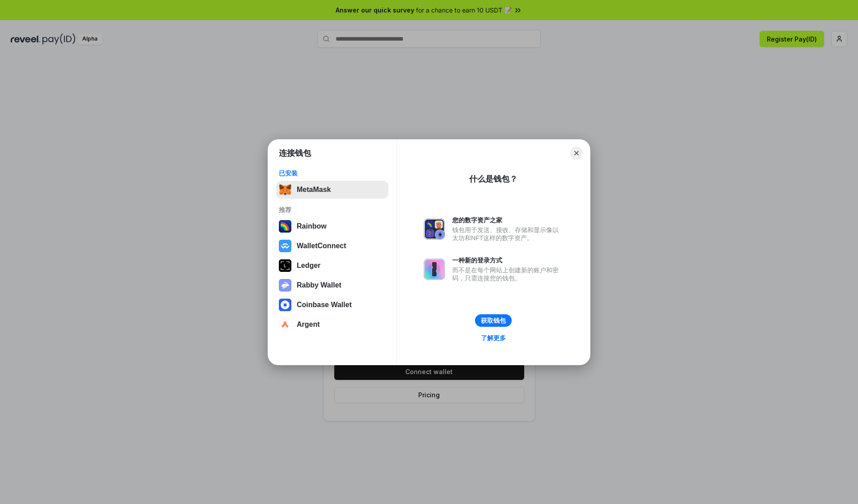 The width and height of the screenshot is (858, 504). I want to click on button: WalletConnect, so click(332, 246).